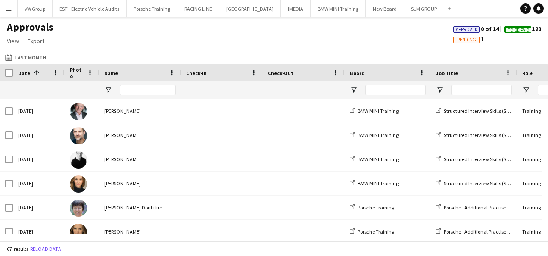 The image size is (548, 256). What do you see at coordinates (78, 136) in the screenshot?
I see `img: Luke Harris` at bounding box center [78, 136].